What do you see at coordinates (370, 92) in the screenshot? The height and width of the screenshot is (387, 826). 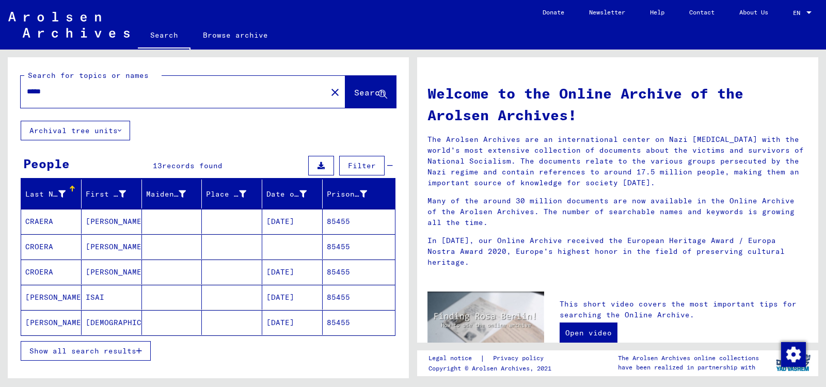 I see `span: Search` at bounding box center [370, 92].